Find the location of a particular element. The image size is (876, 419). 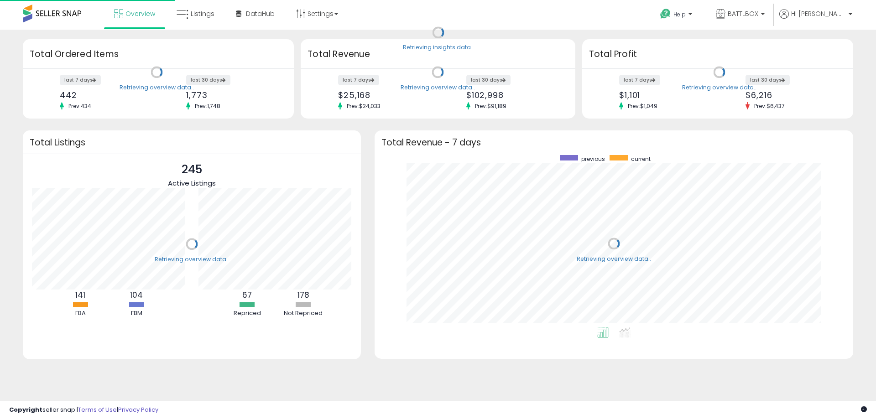

span: Overview is located at coordinates (140, 14).